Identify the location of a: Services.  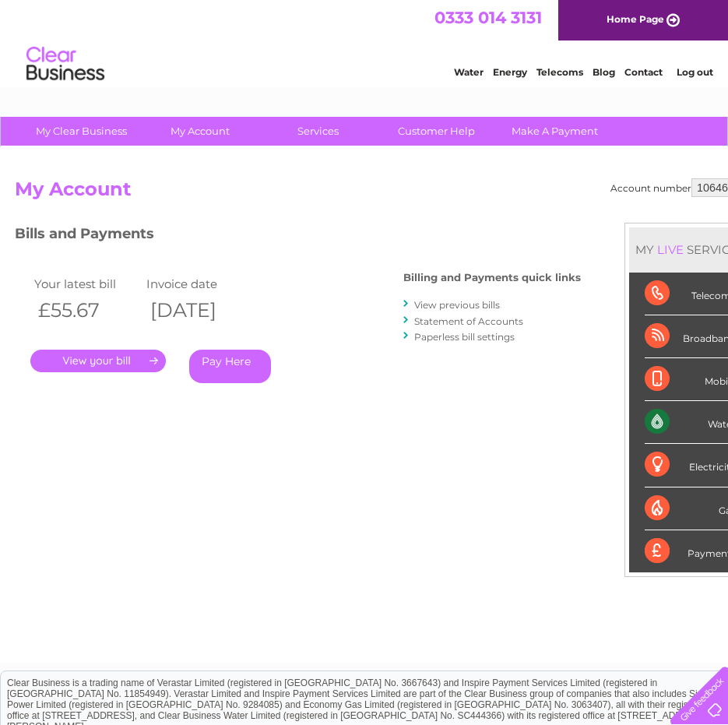
(318, 131).